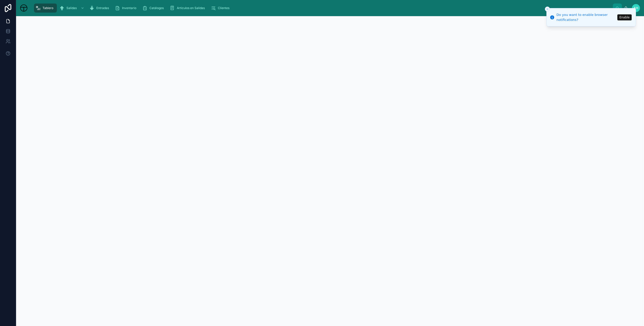 The width and height of the screenshot is (644, 326). What do you see at coordinates (188, 8) in the screenshot?
I see `a: Artículos en Salidas` at bounding box center [188, 8].